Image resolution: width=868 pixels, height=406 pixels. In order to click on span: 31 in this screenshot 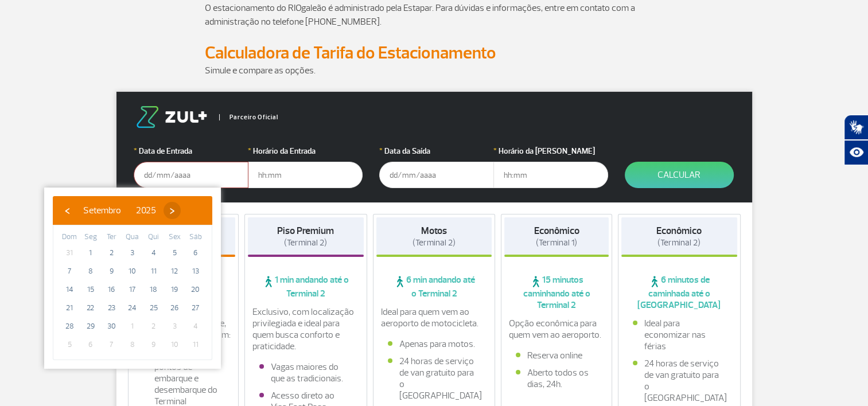, I will do `click(70, 252)`.